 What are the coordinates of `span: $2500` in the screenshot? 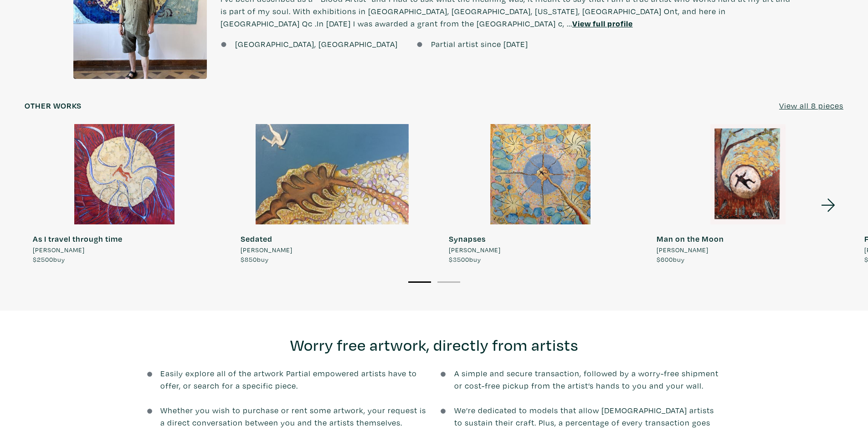 It's located at (43, 259).